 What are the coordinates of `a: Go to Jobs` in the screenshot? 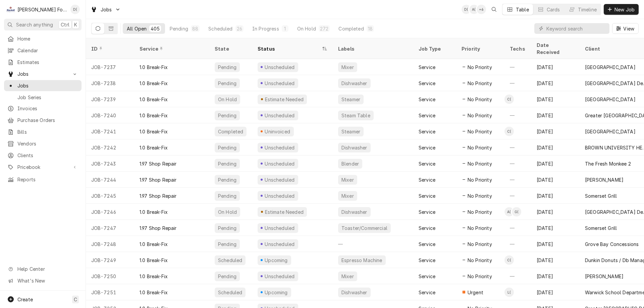 It's located at (106, 9).